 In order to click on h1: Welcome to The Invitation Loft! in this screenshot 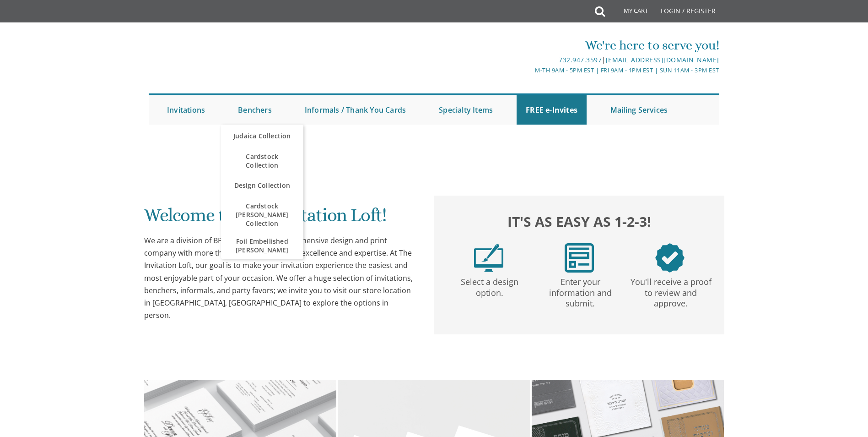, I will do `click(280, 218)`.